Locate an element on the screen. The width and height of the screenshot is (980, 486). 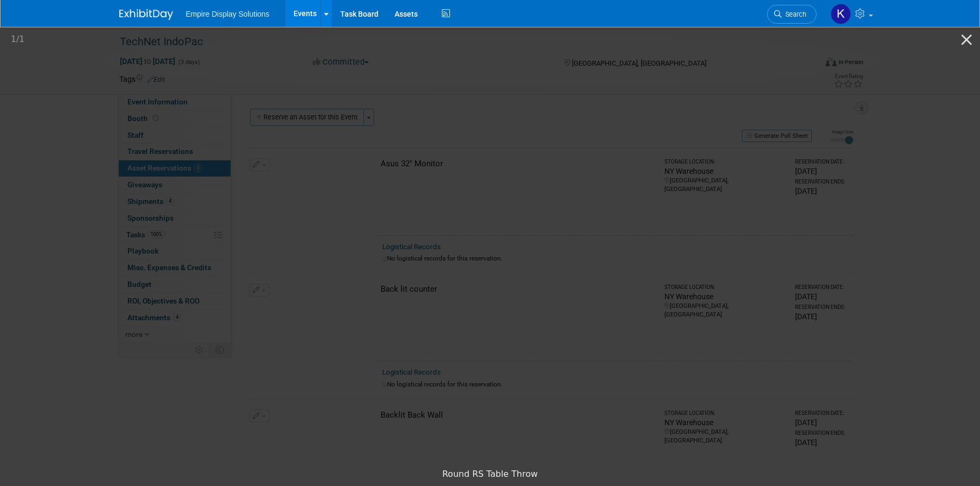
img: Katelyn Hurlock is located at coordinates (841, 14).